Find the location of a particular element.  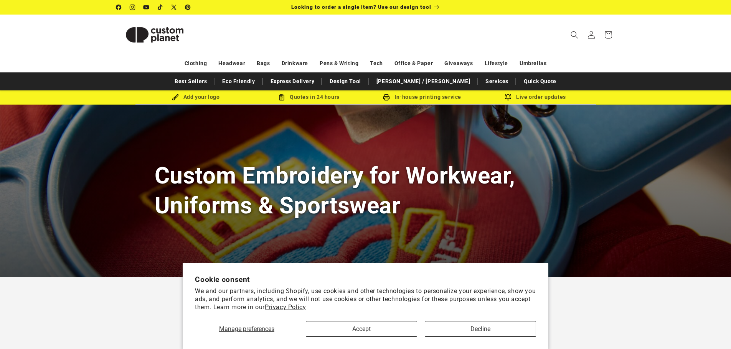

h2: Cookie consent is located at coordinates (365, 280).